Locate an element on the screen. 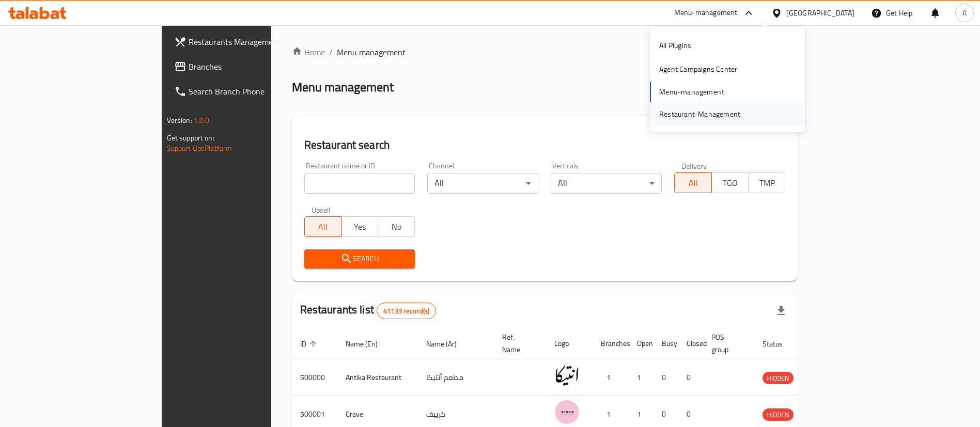 The image size is (980, 427). img: Antika Restaurant is located at coordinates (567, 375).